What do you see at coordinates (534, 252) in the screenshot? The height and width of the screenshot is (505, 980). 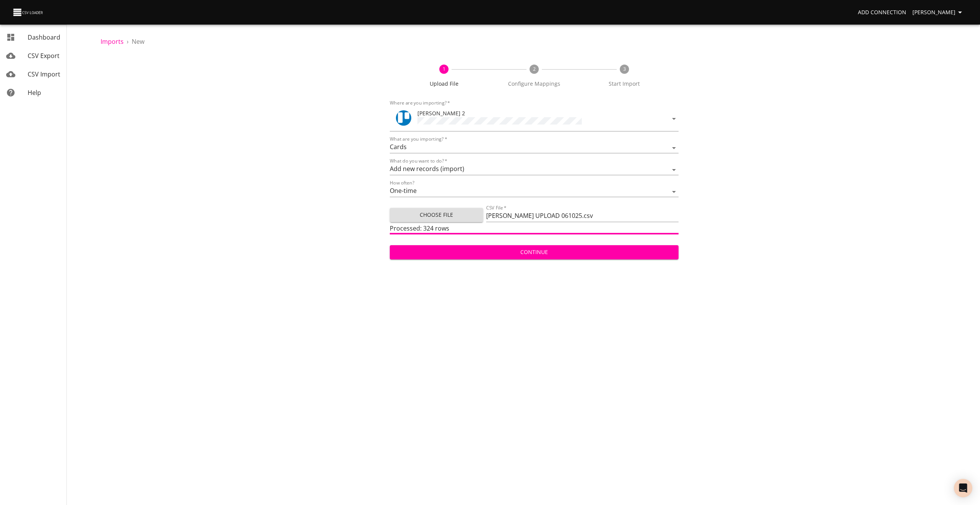 I see `button: Continue` at bounding box center [534, 252].